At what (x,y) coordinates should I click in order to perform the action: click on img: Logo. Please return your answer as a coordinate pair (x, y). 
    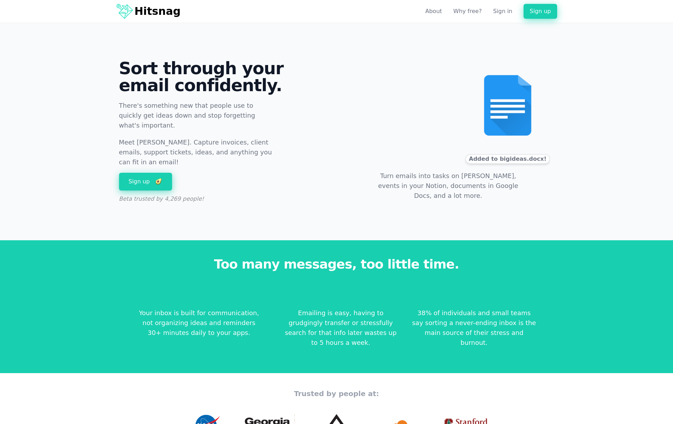
    Looking at the image, I should click on (125, 11).